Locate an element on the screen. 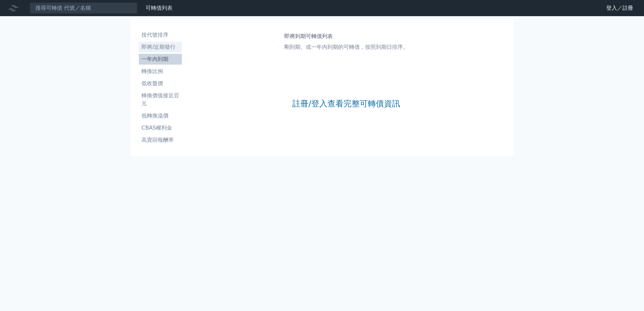 This screenshot has width=644, height=311. a: 高賣回報酬率 is located at coordinates (160, 140).